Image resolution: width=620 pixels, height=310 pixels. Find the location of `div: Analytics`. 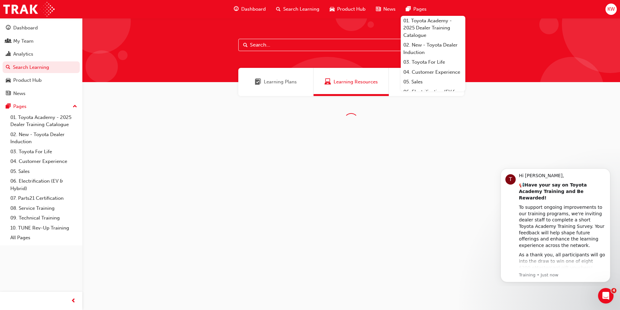

div: Analytics is located at coordinates (23, 54).